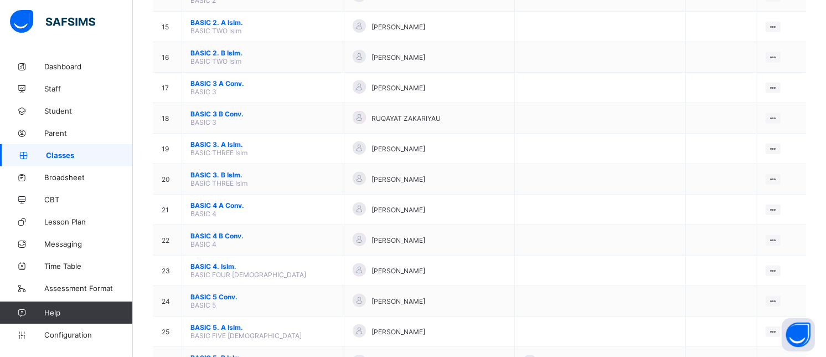  What do you see at coordinates (263, 114) in the screenshot?
I see `span: BASIC 3 B Conv.` at bounding box center [263, 114].